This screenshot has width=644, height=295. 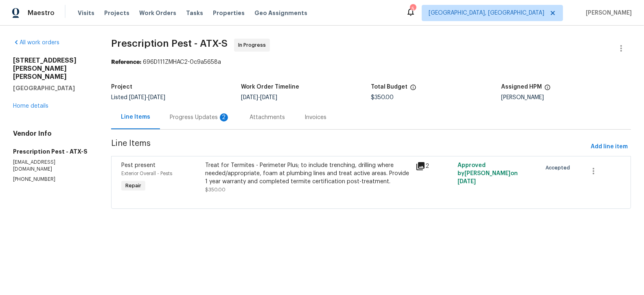 I want to click on span: Exterior Overall - Pests, so click(x=147, y=174).